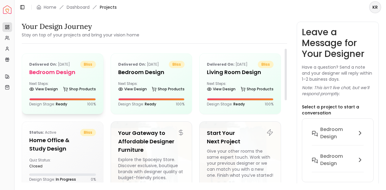  I want to click on p: Note: This isn’t live chat, but we’ll respond promptly., so click(338, 91).